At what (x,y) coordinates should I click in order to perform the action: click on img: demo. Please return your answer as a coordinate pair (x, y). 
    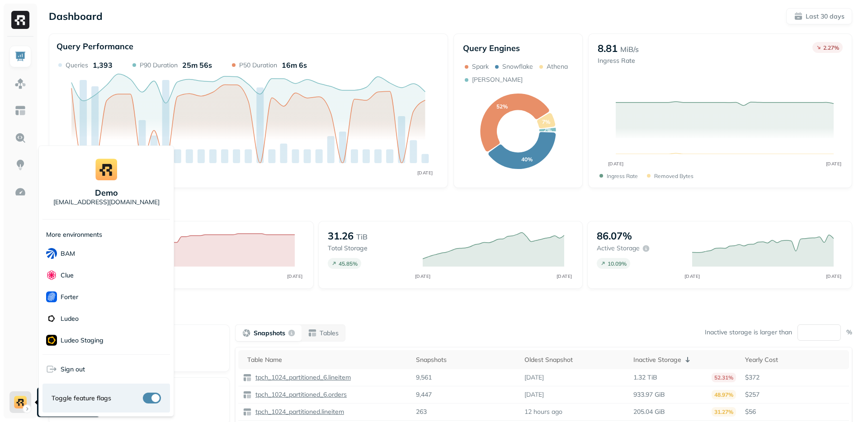
    Looking at the image, I should click on (106, 170).